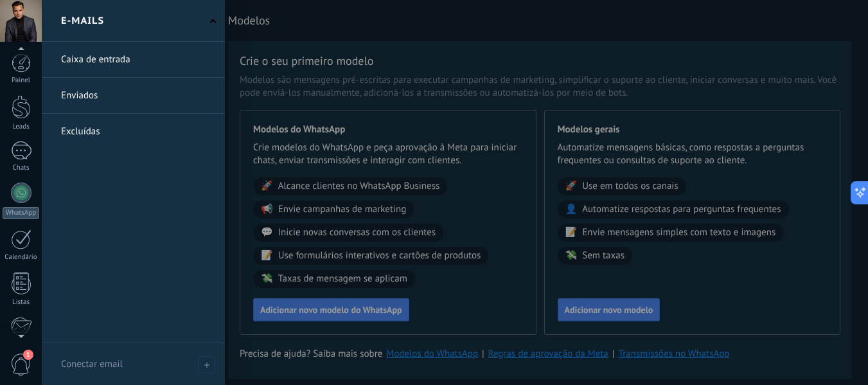 The image size is (868, 385). Describe the element at coordinates (21, 80) in the screenshot. I see `div: Painel` at that location.